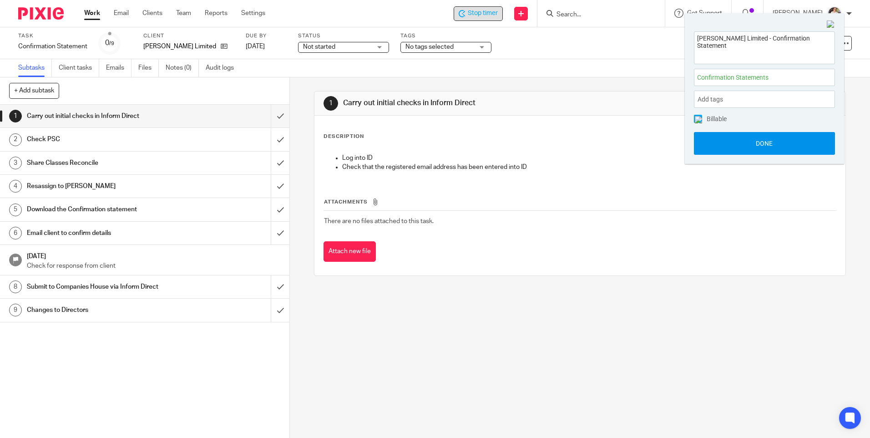 Image resolution: width=870 pixels, height=438 pixels. What do you see at coordinates (379, 221) in the screenshot?
I see `span: There are no files attached to this task.` at bounding box center [379, 221].